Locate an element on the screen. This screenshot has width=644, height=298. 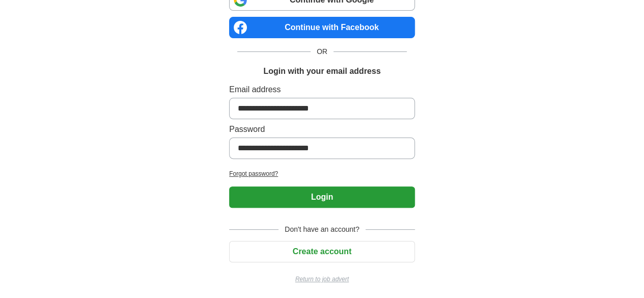
p: Return to job advert is located at coordinates (322, 279).